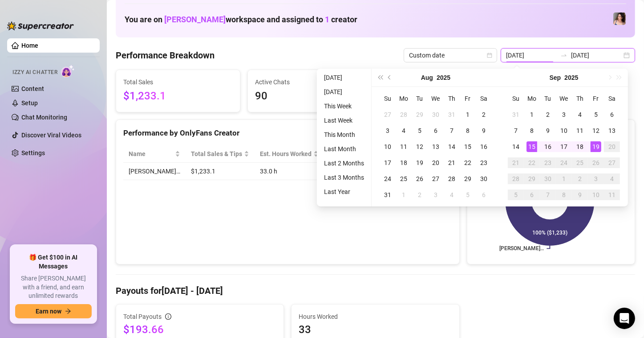 The height and width of the screenshot is (338, 644). Describe the element at coordinates (420, 162) in the screenshot. I see `td: 2025-08-19` at that location.